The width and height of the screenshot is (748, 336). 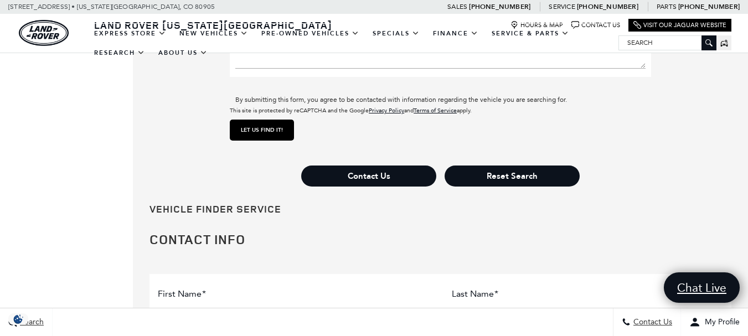 I want to click on a: Terms of Service, so click(x=435, y=110).